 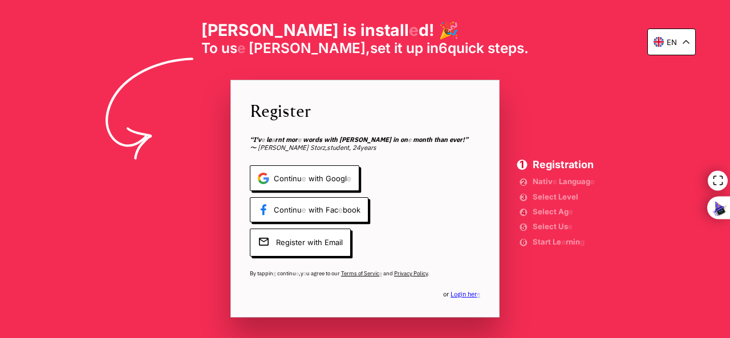 I want to click on readpronunciation-word: student, so click(x=338, y=147).